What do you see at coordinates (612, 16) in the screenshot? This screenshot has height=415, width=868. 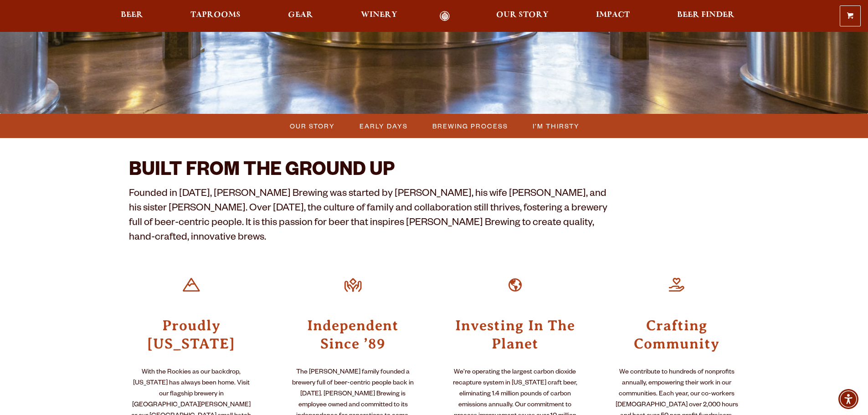 I see `a: Impact` at bounding box center [612, 16].